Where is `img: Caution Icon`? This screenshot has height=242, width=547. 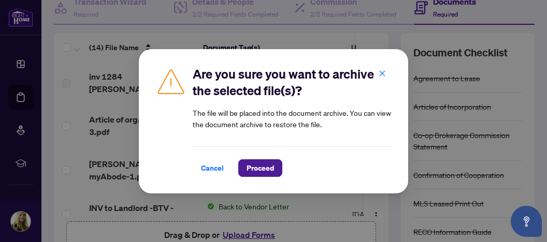
img: Caution Icon is located at coordinates (171, 81).